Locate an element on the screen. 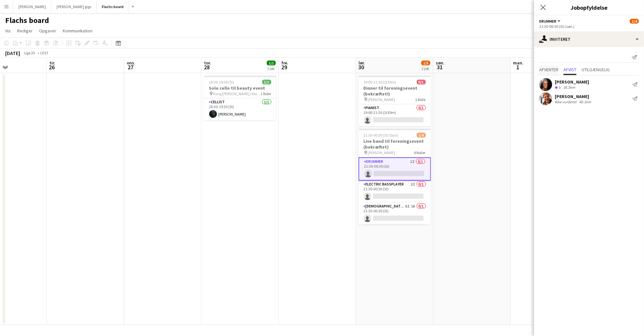  span: Drummer is located at coordinates (548, 21).